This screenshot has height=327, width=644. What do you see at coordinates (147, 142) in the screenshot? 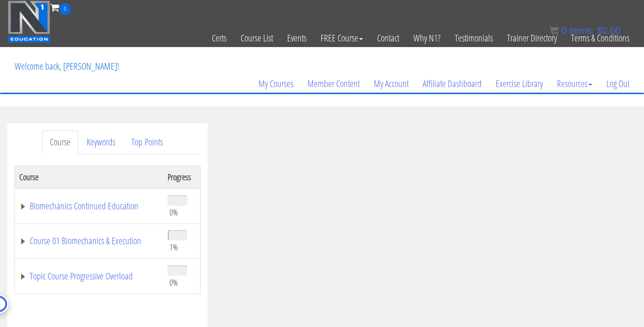
I see `a: Top Points` at bounding box center [147, 142].